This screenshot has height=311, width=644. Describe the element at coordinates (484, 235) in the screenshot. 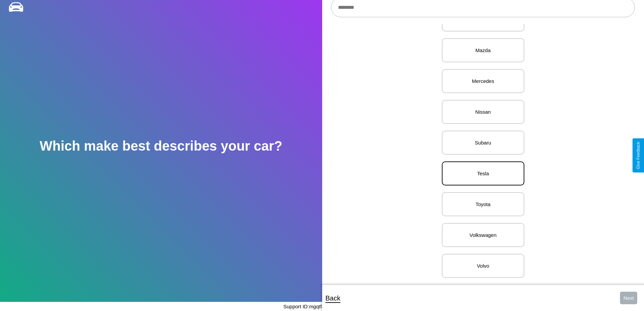

I see `p: Volkswagen` at that location.